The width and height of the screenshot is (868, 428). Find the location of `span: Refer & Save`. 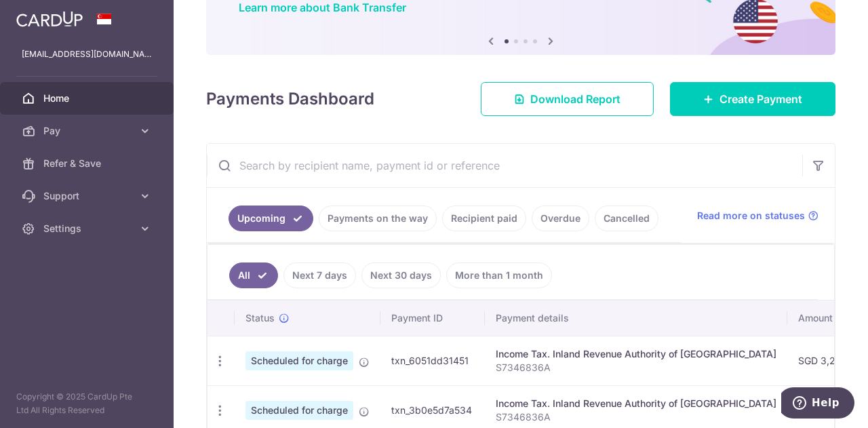

span: Refer & Save is located at coordinates (88, 163).